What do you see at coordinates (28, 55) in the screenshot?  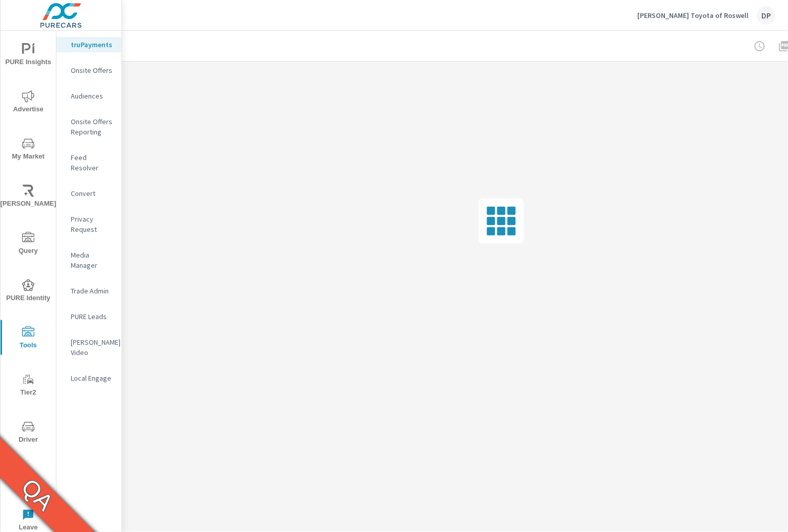 I see `span: PURE Insights` at bounding box center [28, 55].